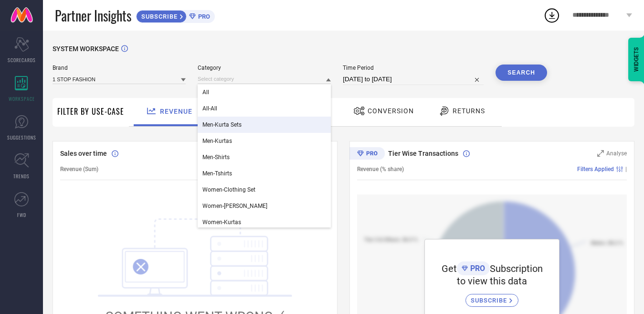  Describe the element at coordinates (521, 72) in the screenshot. I see `button: Search` at that location.